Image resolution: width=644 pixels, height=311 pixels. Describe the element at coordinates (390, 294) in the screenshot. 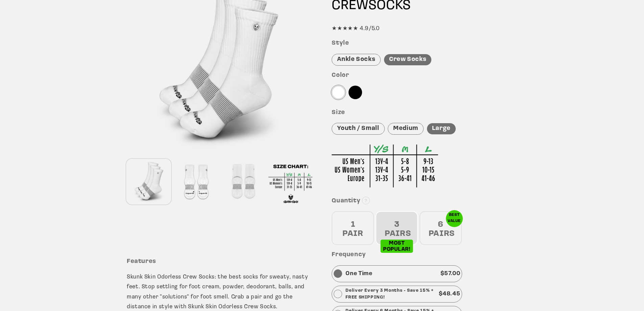

I see `p: Deliver Every 3 Months - Save 15% + FREE SHIPPING!` at that location.